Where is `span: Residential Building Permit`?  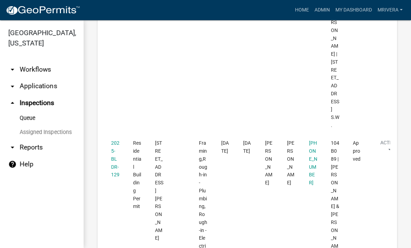
span: Residential Building Permit is located at coordinates (137, 175).